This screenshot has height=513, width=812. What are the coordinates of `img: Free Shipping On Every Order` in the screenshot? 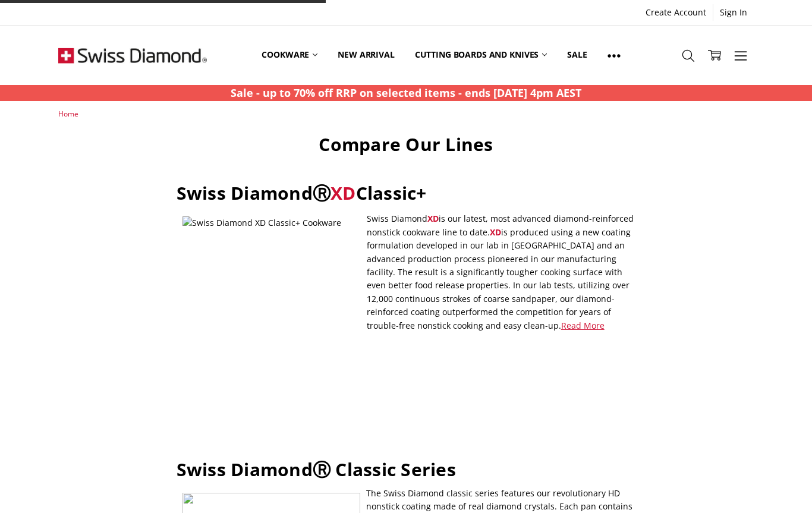 It's located at (133, 56).